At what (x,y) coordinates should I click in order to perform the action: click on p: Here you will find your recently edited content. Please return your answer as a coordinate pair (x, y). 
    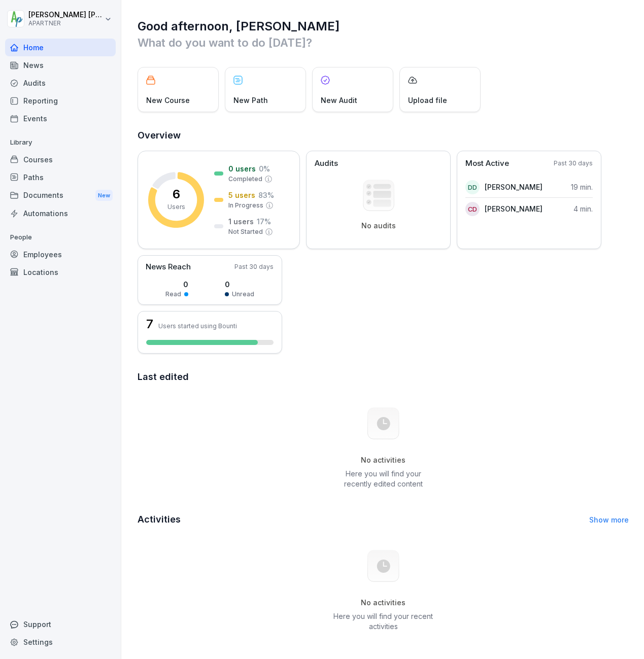
    Looking at the image, I should click on (383, 479).